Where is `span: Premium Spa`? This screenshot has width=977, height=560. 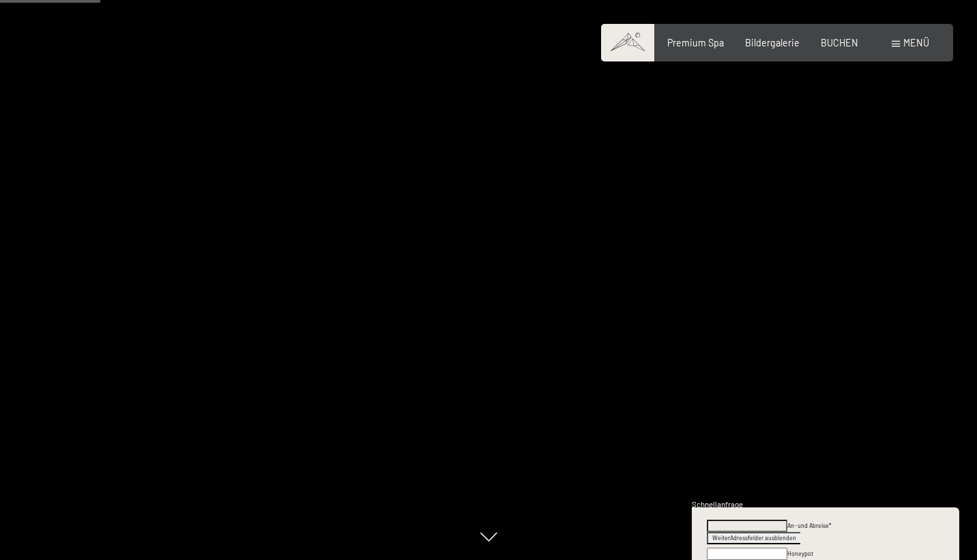
span: Premium Spa is located at coordinates (695, 42).